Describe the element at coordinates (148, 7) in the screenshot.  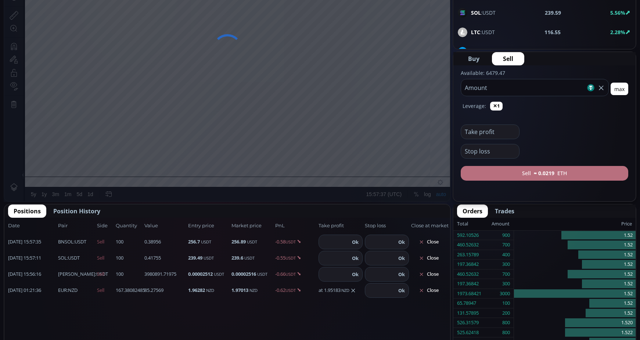
I see `div: Indicators` at that location.